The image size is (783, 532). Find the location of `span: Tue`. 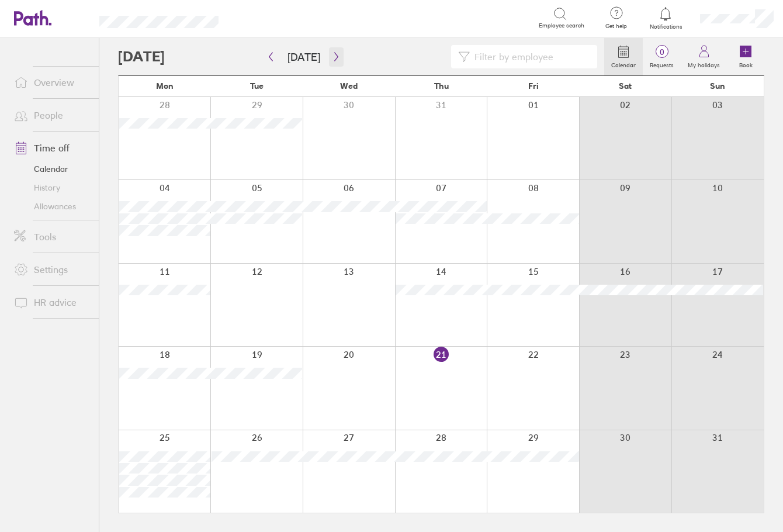

span: Tue is located at coordinates (257, 86).